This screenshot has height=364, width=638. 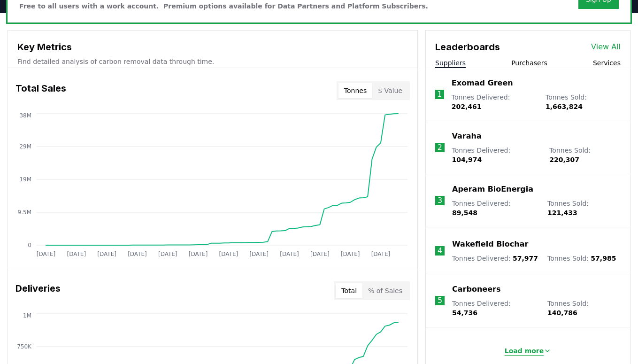 What do you see at coordinates (349, 290) in the screenshot?
I see `button: Total` at bounding box center [349, 290].